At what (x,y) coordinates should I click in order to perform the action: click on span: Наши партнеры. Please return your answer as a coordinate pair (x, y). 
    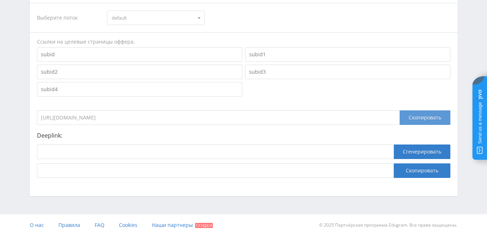
    Looking at the image, I should click on (172, 224).